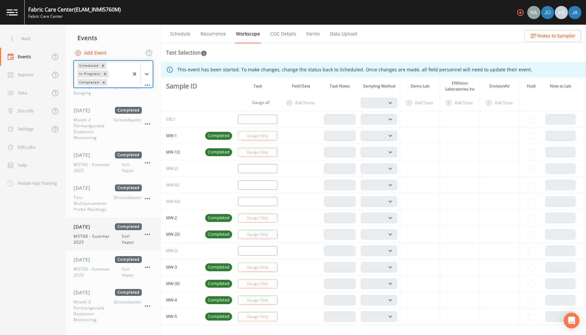 This screenshot has height=335, width=586. Describe the element at coordinates (75, 16) in the screenshot. I see `div: Fabric Care Center` at that location.